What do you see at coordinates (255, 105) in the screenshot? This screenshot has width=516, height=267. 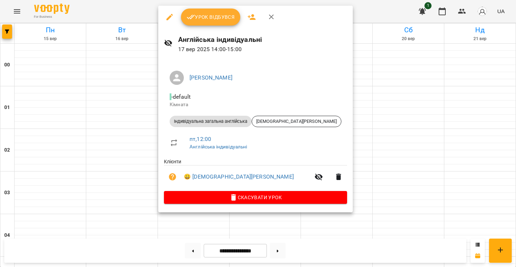 I see `p: Кімната` at bounding box center [255, 105].